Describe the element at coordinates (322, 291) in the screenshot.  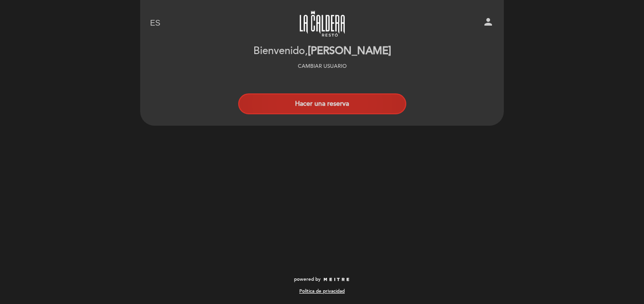
I see `a: Política de privacidad` at that location.